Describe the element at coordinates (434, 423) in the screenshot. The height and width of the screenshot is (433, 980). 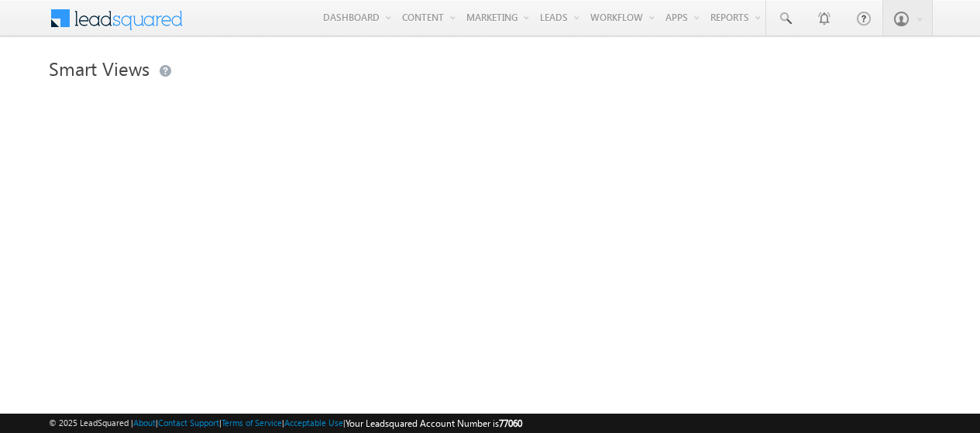
I see `span: Your Leadsquared Account Number is` at that location.